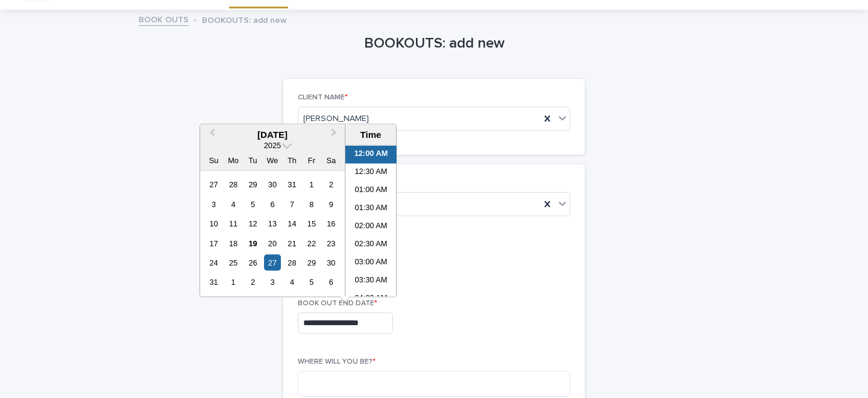 The width and height of the screenshot is (868, 398). What do you see at coordinates (272, 233) in the screenshot?
I see `div: month 2025-08` at bounding box center [272, 233].